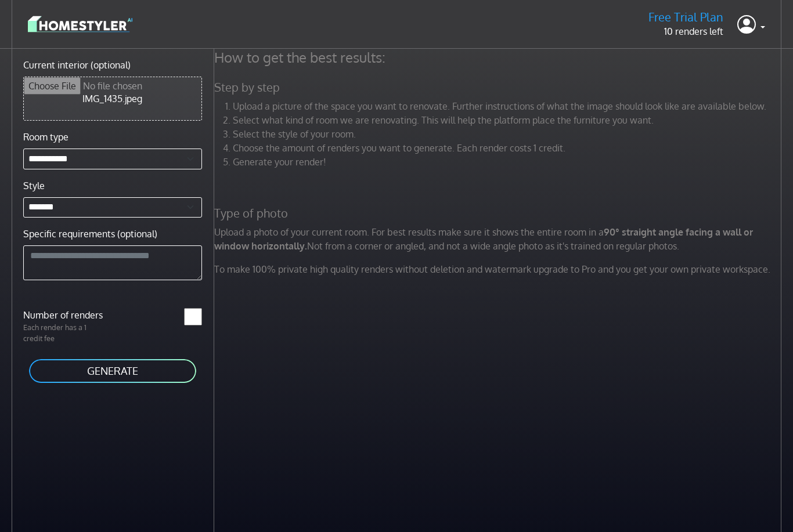 The width and height of the screenshot is (793, 532). I want to click on li: Select the style of your room., so click(509, 134).